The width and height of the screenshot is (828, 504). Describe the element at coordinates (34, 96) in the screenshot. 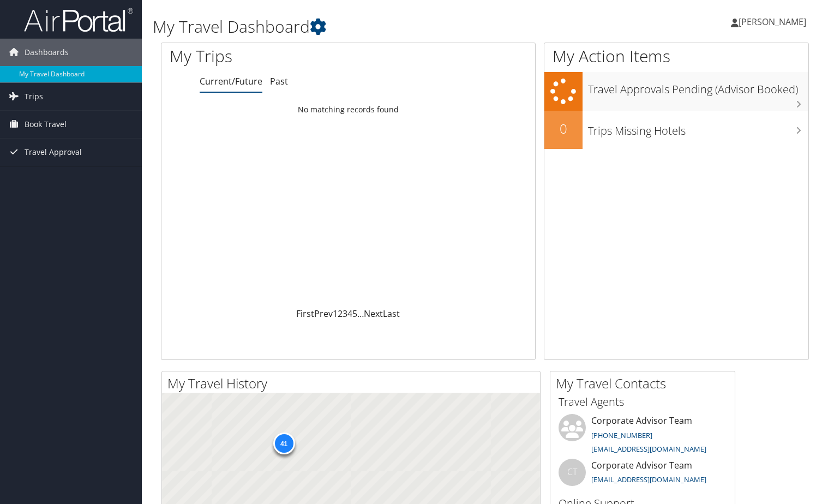

I see `span: Trips` at that location.